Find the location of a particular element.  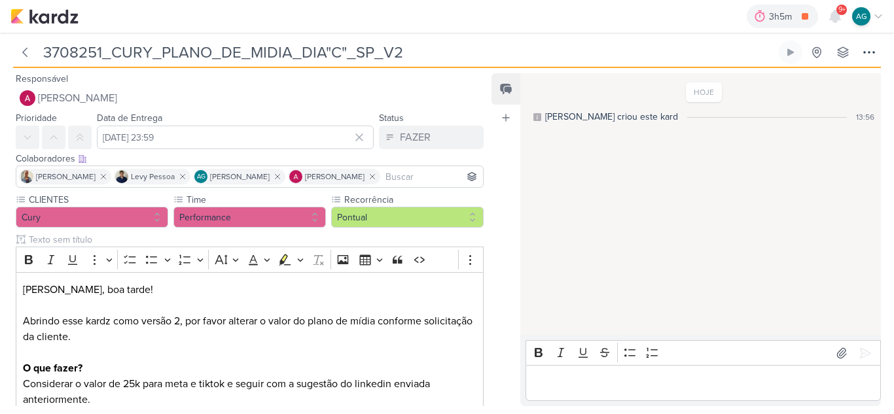

label: Time is located at coordinates (255, 200).